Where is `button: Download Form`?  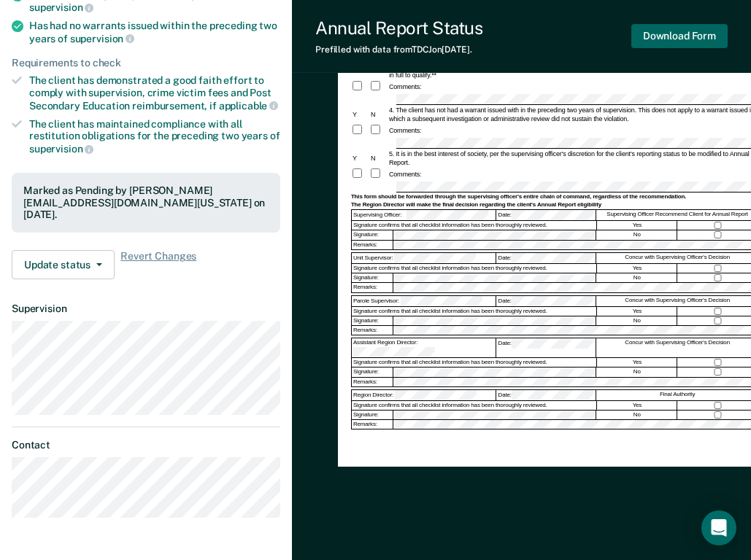 button: Download Form is located at coordinates (679, 35).